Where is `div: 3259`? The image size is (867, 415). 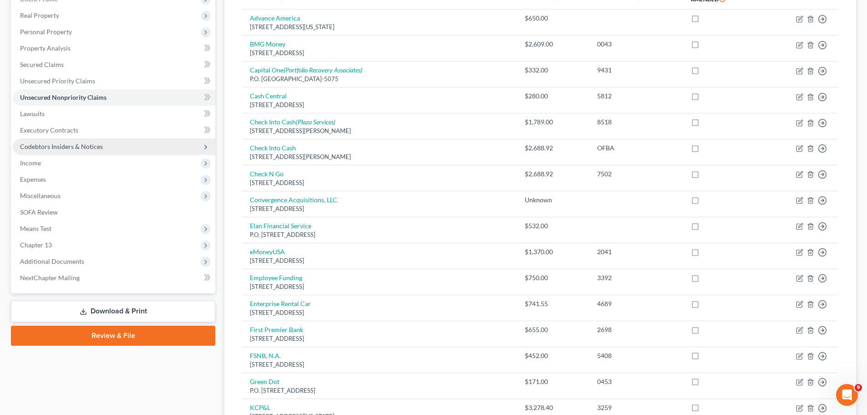
div: 3259 is located at coordinates (637, 407).